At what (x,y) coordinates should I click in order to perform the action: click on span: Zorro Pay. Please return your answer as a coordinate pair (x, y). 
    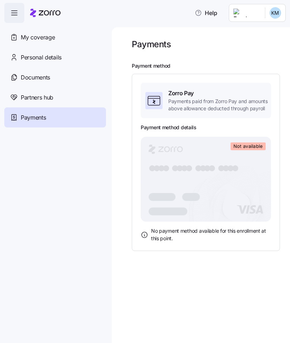
    Looking at the image, I should click on (219, 93).